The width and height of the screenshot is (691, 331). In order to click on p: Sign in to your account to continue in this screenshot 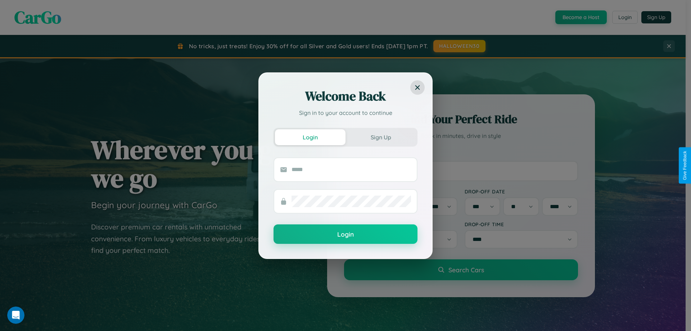, I will do `click(345, 113)`.